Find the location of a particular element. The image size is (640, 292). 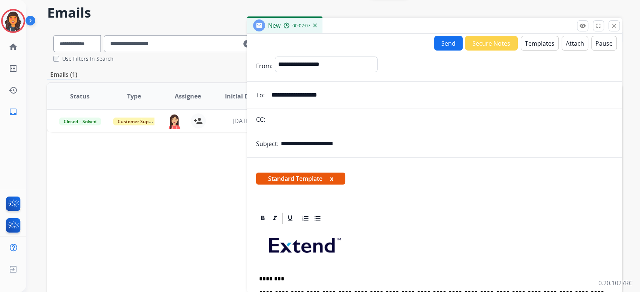

label: Use Filters In Search is located at coordinates (88, 59).